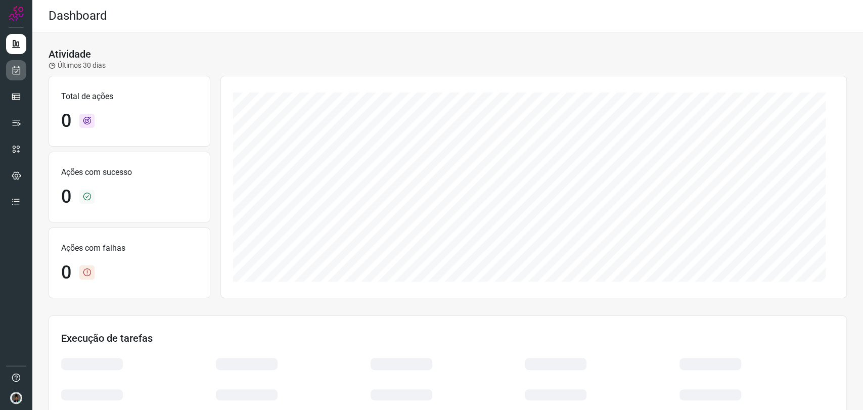 The width and height of the screenshot is (863, 410). Describe the element at coordinates (447, 338) in the screenshot. I see `h3: Execução de tarefas` at that location.